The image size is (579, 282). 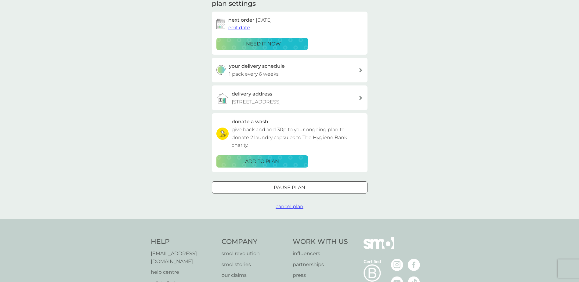 I want to click on h2: next order, so click(x=250, y=20).